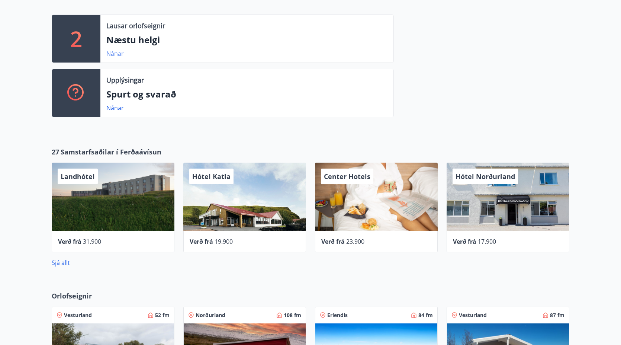 The height and width of the screenshot is (345, 621). What do you see at coordinates (162, 315) in the screenshot?
I see `span: 52 fm` at bounding box center [162, 315].